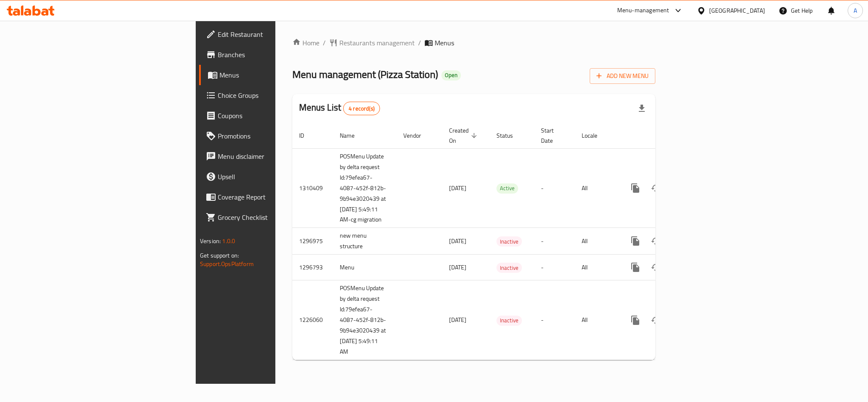  I want to click on a: Menus, so click(270, 75).